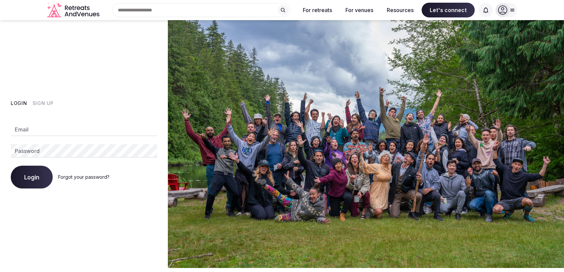 This screenshot has width=564, height=272. Describe the element at coordinates (74, 10) in the screenshot. I see `svg: Retreats and Venues company logo` at that location.